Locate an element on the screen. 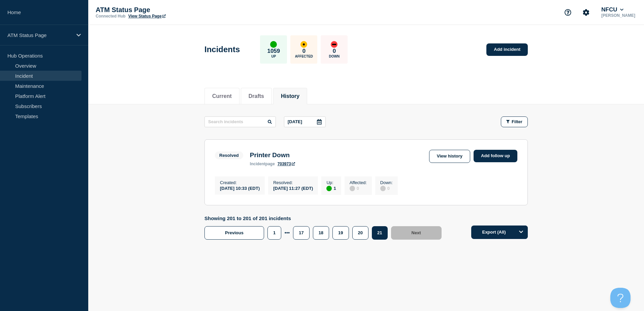  div: down is located at coordinates (334, 44).